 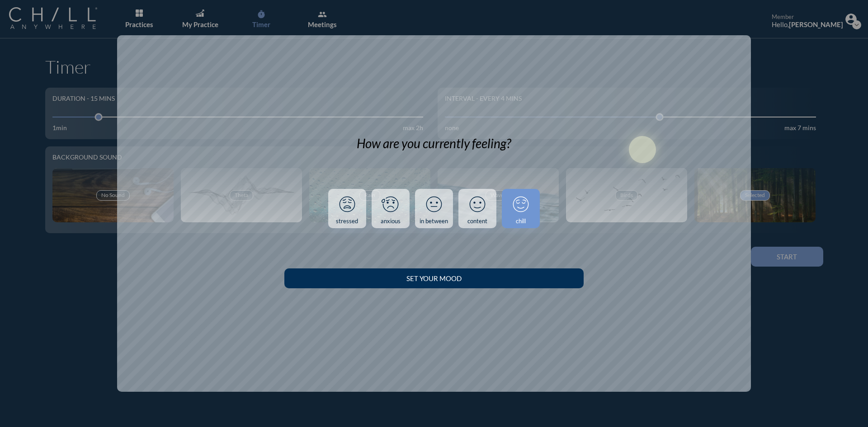 I want to click on div: anxious, so click(x=391, y=221).